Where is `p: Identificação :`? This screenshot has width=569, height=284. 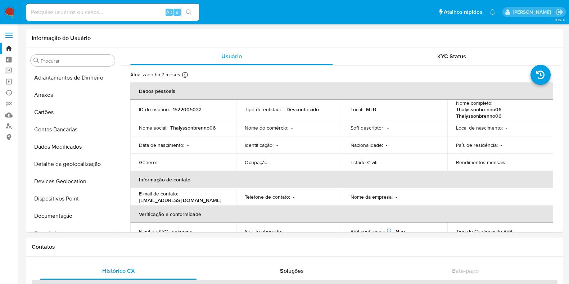 p: Identificação : is located at coordinates (259, 145).